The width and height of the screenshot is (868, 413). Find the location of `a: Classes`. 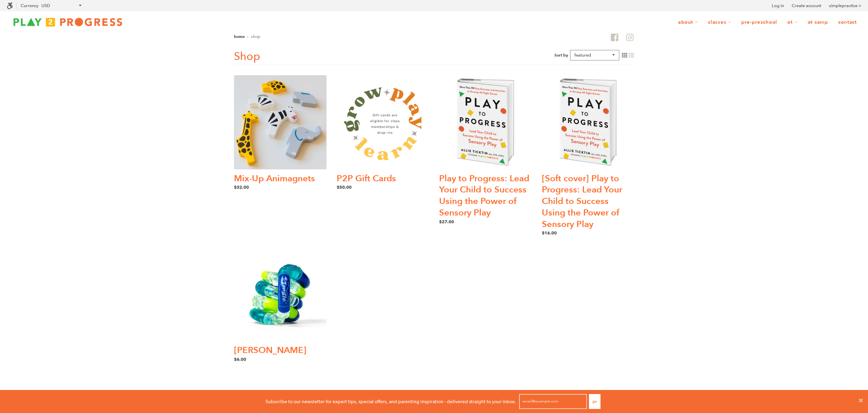

a: Classes is located at coordinates (719, 23).